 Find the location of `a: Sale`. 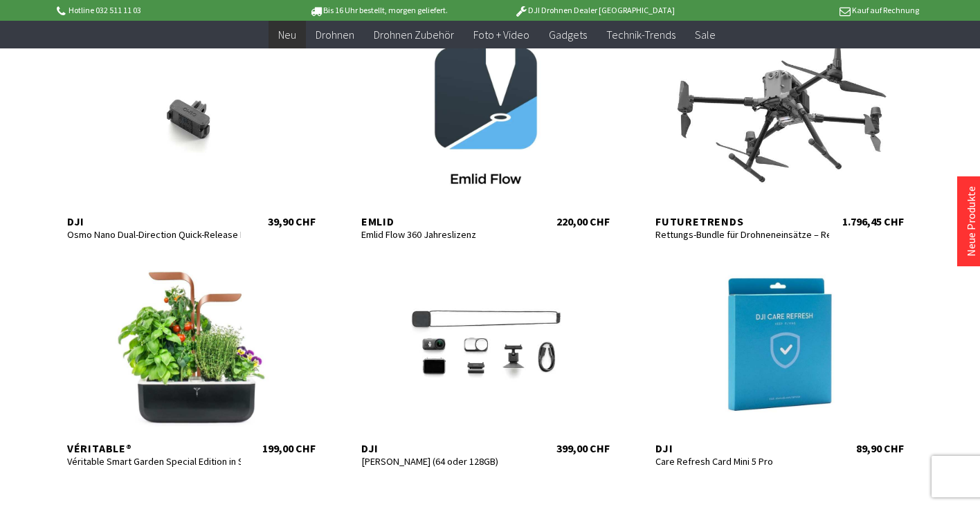

a: Sale is located at coordinates (705, 34).